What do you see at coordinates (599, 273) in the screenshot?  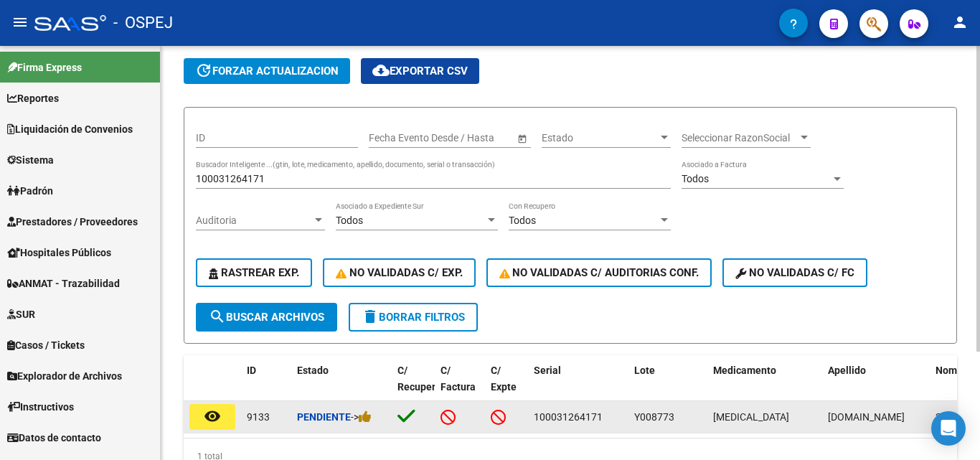 I see `button: No Validadas c/ Auditorias Conf.` at bounding box center [599, 273].